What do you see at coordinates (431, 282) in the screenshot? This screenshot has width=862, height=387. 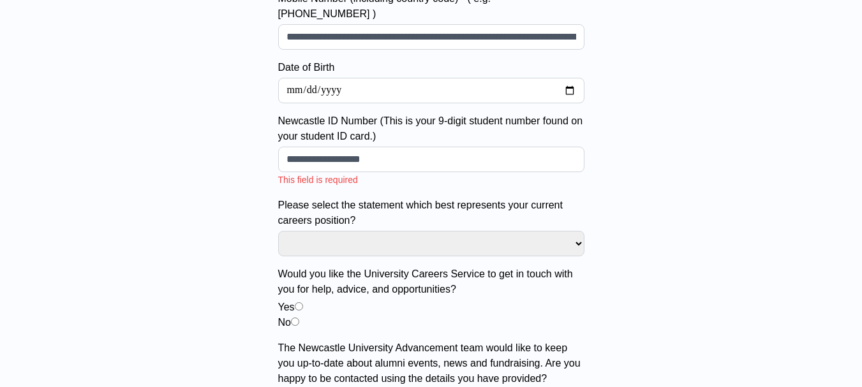 I see `label: Would you like the University Careers Service to get in touch with you for help, advice, and oppo...` at bounding box center [431, 282].